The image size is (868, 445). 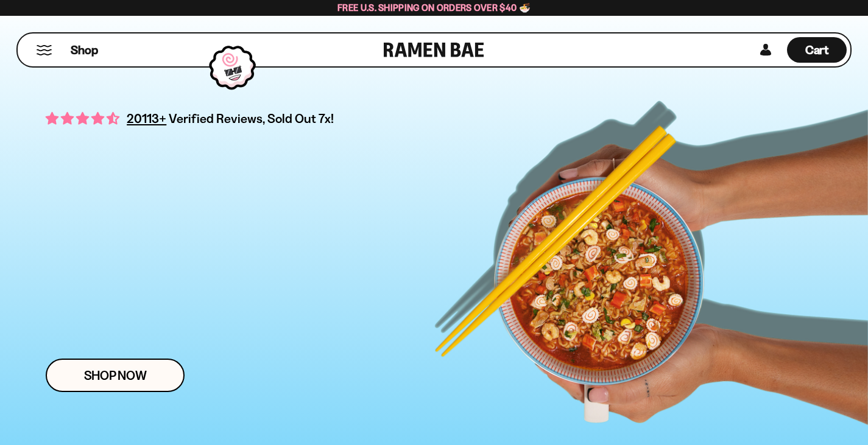 What do you see at coordinates (817, 50) in the screenshot?
I see `a: Cart` at bounding box center [817, 50].